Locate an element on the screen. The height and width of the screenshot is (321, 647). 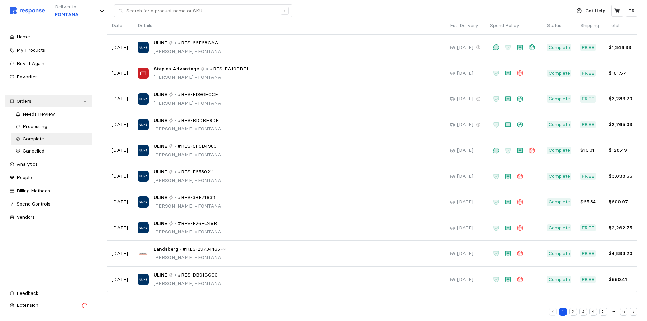
a: Needs Review is located at coordinates (51, 115).